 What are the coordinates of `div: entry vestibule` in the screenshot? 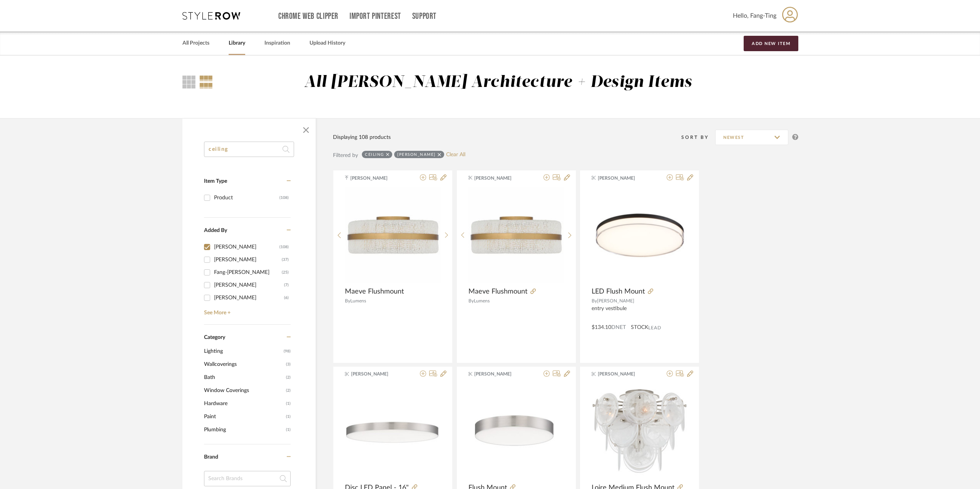 It's located at (640, 312).